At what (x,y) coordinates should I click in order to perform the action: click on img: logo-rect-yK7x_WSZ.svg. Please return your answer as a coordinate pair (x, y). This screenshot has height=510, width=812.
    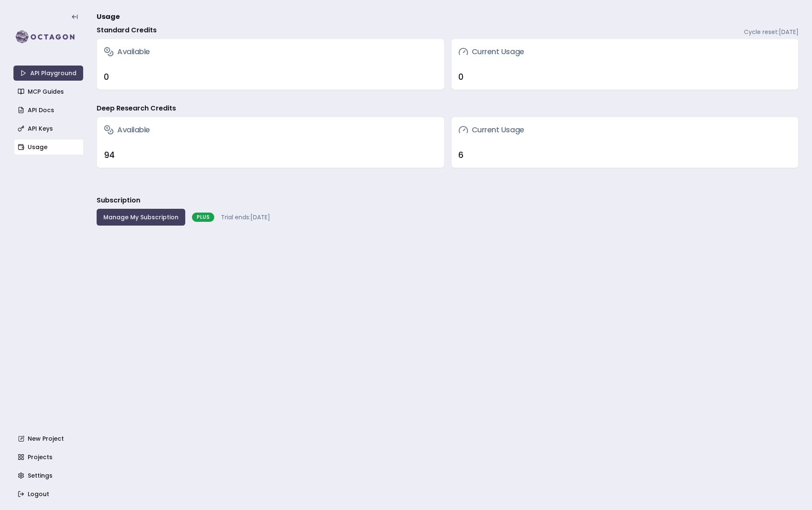
    Looking at the image, I should click on (48, 37).